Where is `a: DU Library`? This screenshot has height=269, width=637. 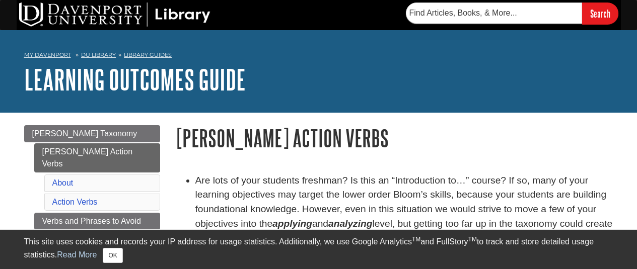
a: DU Library is located at coordinates (98, 55).